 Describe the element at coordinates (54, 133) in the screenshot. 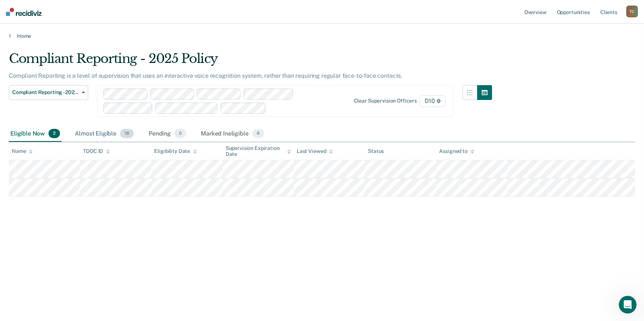

I see `span: 2` at that location.